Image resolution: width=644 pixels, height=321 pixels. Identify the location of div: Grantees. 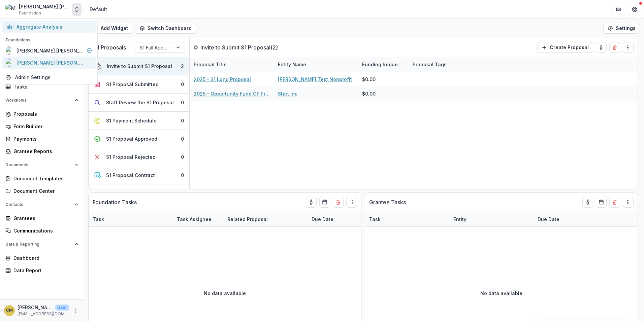
(45, 218).